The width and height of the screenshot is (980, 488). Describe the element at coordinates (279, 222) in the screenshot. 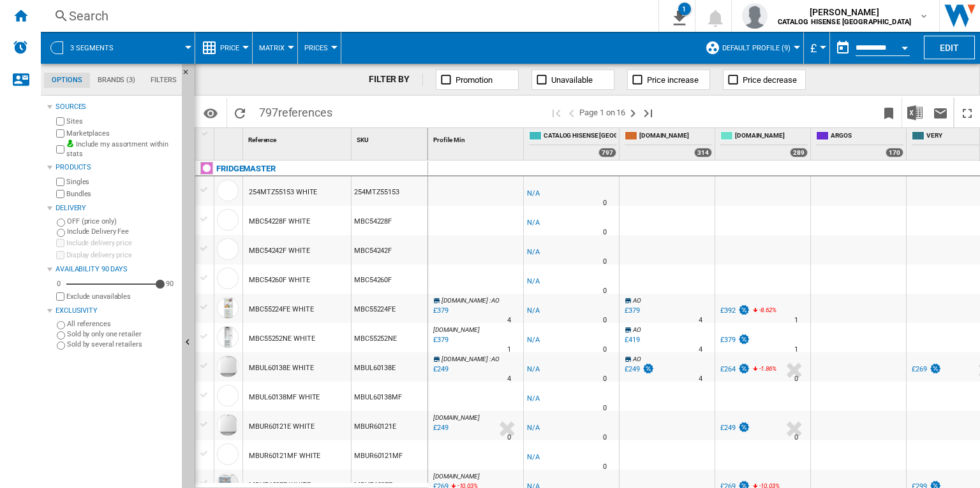

I see `div: MBC54228F WHITE` at that location.